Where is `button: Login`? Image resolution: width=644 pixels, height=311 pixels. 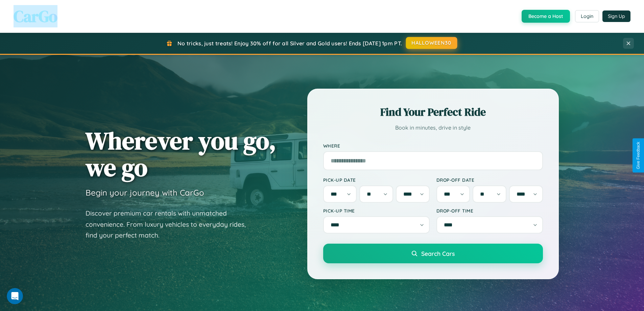
button: Login is located at coordinates (586, 16).